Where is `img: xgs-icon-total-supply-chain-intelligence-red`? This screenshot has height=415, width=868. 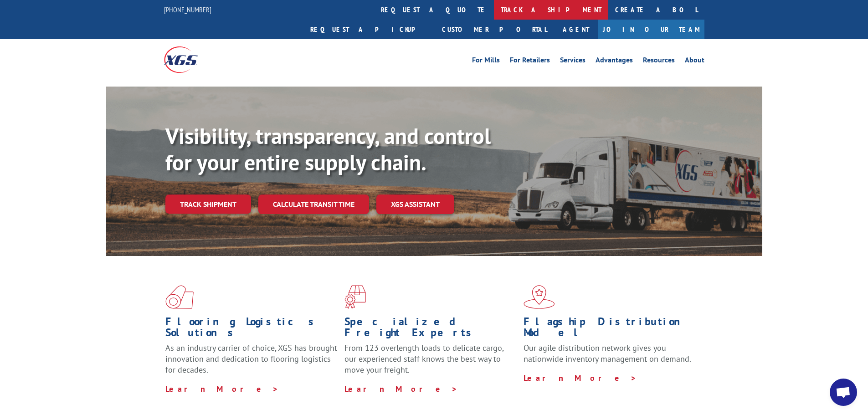
img: xgs-icon-total-supply-chain-intelligence-red is located at coordinates (179, 297).